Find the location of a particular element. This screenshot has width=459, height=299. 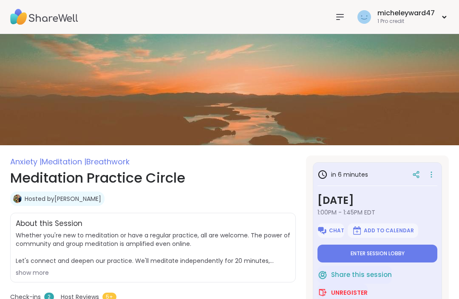

img: micheleyward47 is located at coordinates (365, 17).